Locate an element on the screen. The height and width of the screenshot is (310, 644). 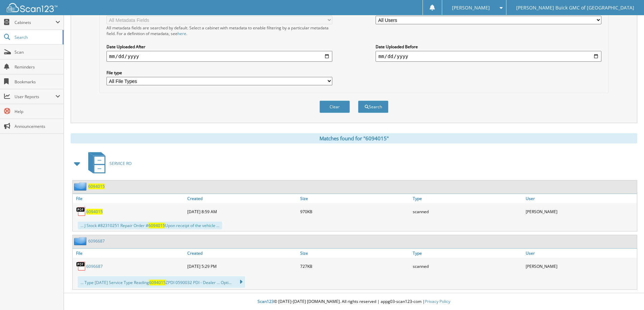
div: ... J Stock #82310251 Repair Order # Upon receipt of the vehicle ... is located at coordinates (150, 226).